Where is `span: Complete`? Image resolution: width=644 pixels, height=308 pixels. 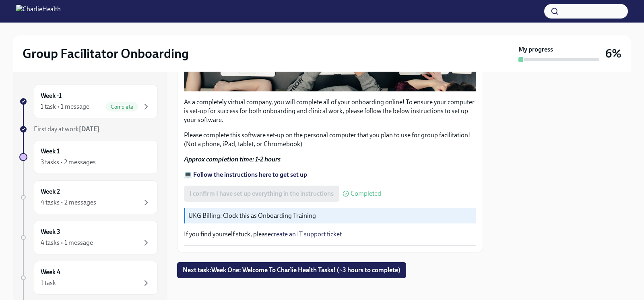
span: Complete is located at coordinates (122, 107).